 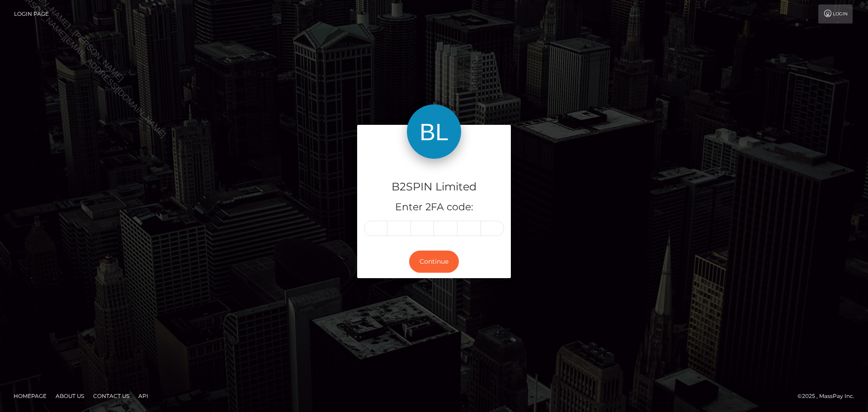 What do you see at coordinates (111, 396) in the screenshot?
I see `a: Contact Us` at bounding box center [111, 396].